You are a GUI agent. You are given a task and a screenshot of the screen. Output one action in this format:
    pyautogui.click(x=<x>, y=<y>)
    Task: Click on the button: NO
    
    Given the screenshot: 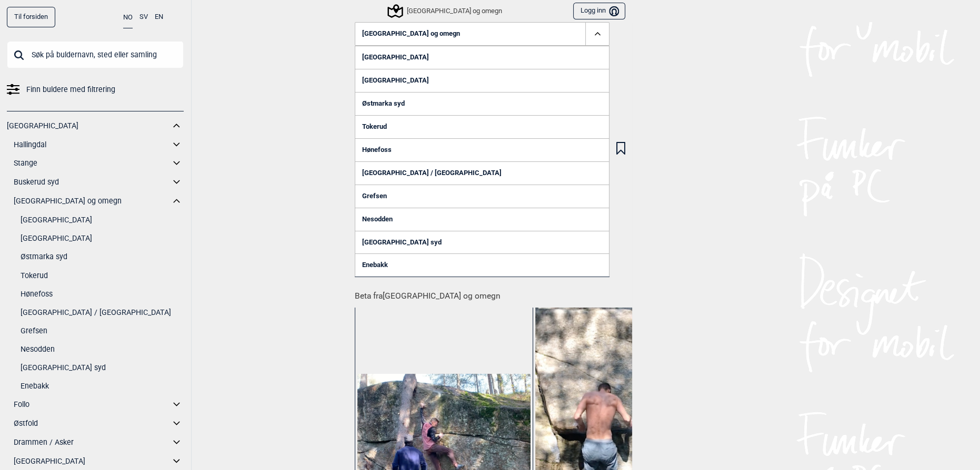 What is the action you would take?
    pyautogui.click(x=128, y=17)
    